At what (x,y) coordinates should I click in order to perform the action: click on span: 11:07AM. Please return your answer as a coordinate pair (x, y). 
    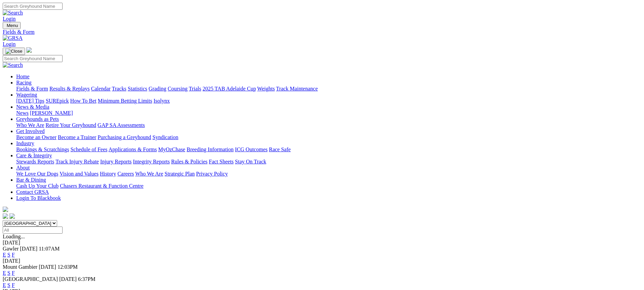
    Looking at the image, I should click on (49, 249).